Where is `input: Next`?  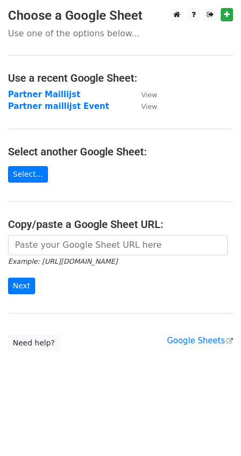
input: Next is located at coordinates (21, 286).